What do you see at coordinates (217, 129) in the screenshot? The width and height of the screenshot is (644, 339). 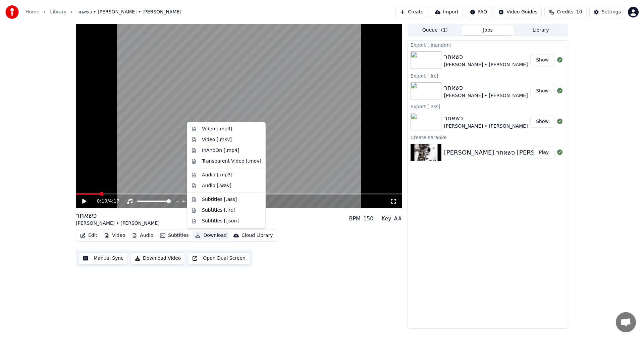 I see `div: Video [.mp4]` at bounding box center [217, 129].